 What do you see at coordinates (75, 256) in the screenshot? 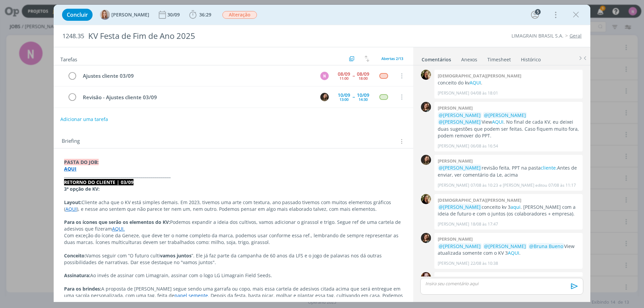
I see `strong: Conceito:` at bounding box center [75, 256].